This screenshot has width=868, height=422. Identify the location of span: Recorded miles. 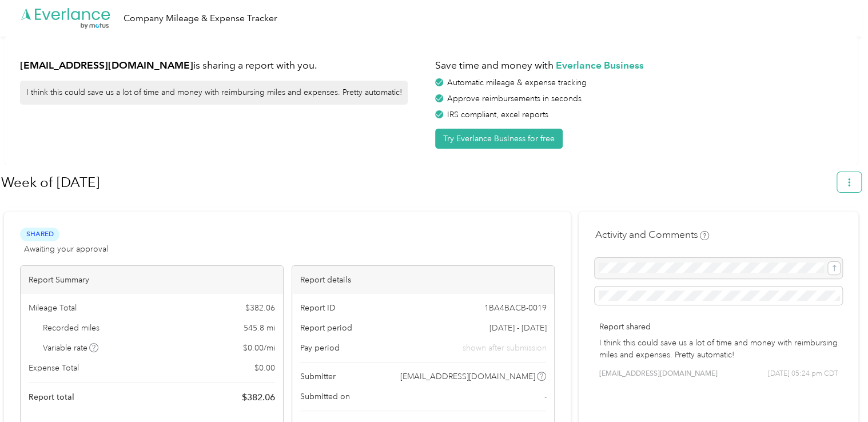
(71, 328).